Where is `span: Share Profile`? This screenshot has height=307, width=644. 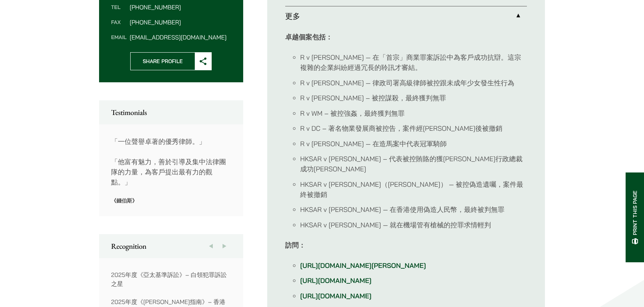 span: Share Profile is located at coordinates (163, 61).